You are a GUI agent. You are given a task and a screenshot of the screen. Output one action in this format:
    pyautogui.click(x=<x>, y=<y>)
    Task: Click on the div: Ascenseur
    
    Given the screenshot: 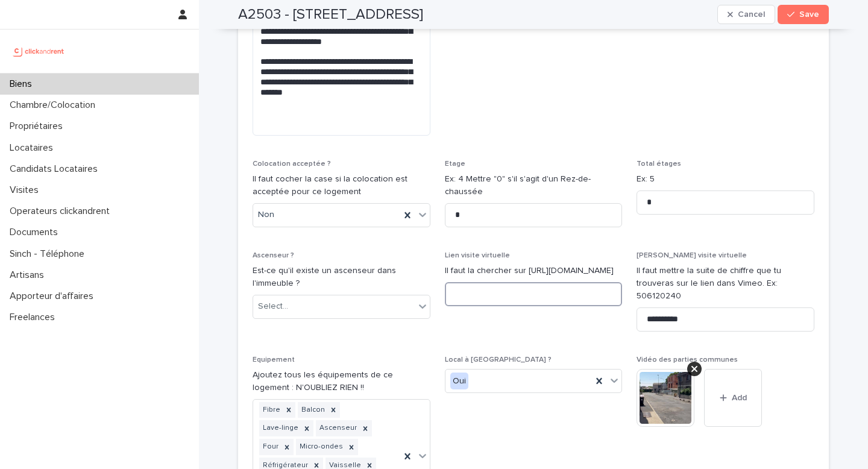 What is the action you would take?
    pyautogui.click(x=337, y=427)
    